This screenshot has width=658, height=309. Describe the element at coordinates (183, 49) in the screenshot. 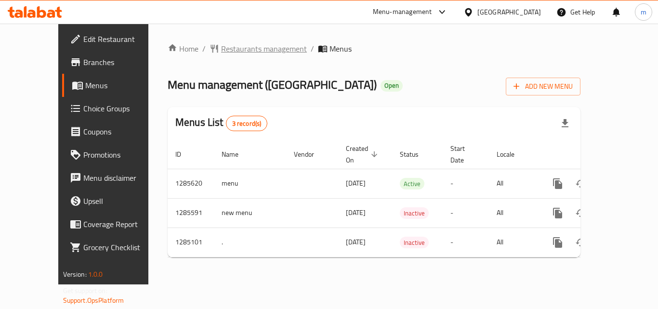

I see `a: Home` at that location.